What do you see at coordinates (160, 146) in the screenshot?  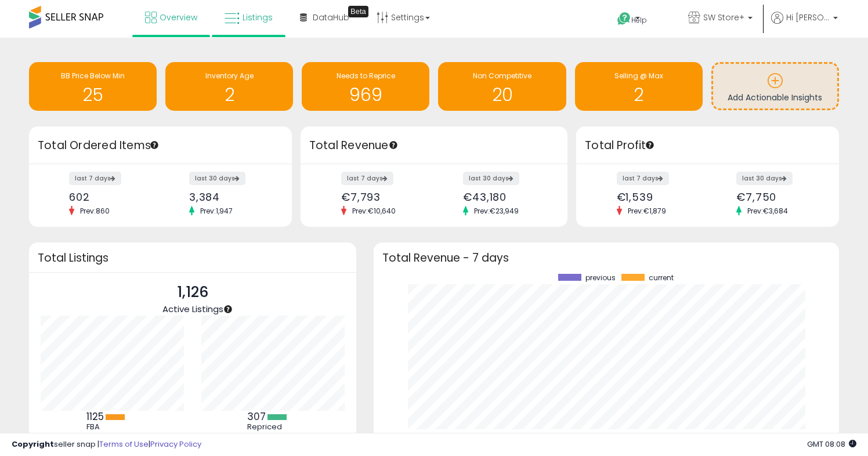 I see `h3: Total Ordered Items` at bounding box center [160, 146].